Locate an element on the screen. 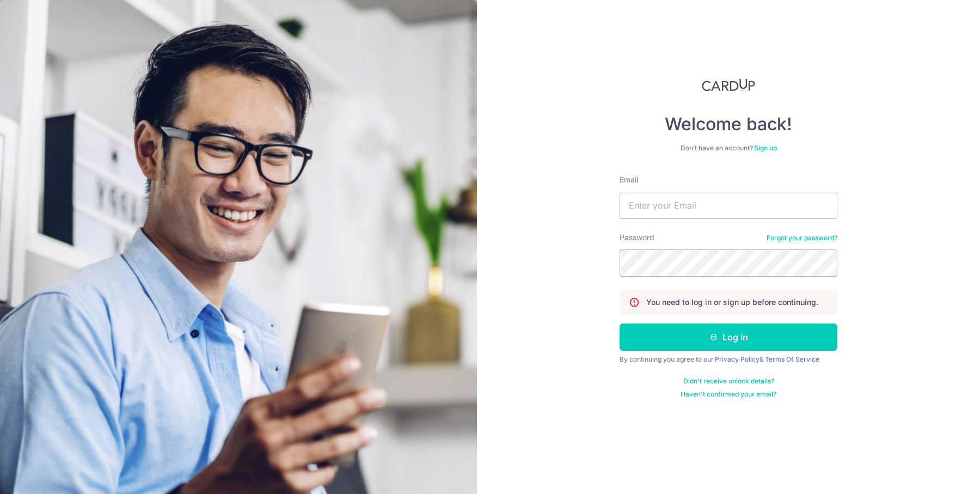 This screenshot has width=980, height=494. a: Haven't confirmed your email? is located at coordinates (729, 394).